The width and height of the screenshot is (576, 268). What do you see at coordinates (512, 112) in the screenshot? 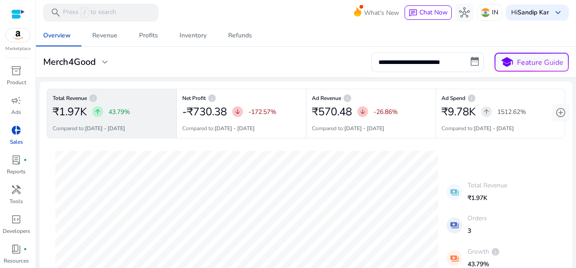
I see `p: 1512.62%` at bounding box center [512, 112].